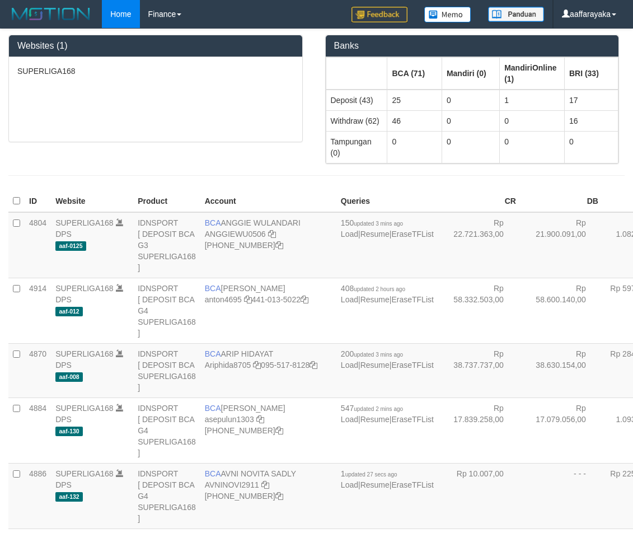 The height and width of the screenshot is (533, 633). I want to click on a: ANGGIEWU0506, so click(235, 234).